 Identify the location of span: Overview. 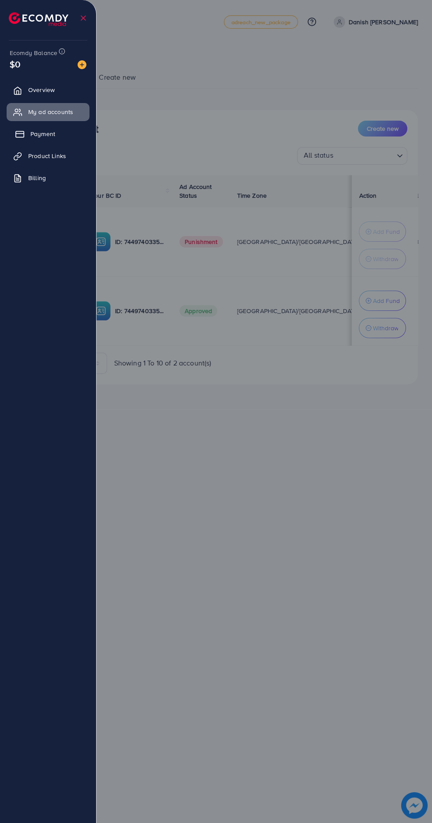
(41, 90).